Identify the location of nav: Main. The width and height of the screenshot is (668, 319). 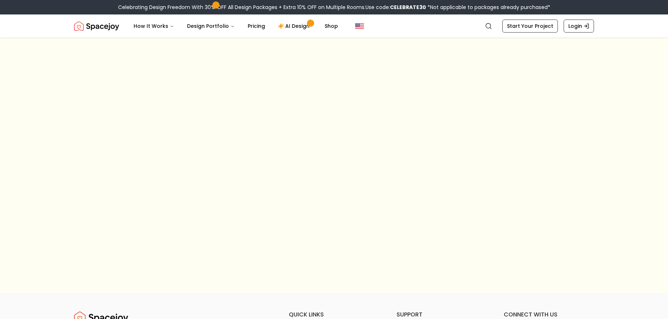
(236, 26).